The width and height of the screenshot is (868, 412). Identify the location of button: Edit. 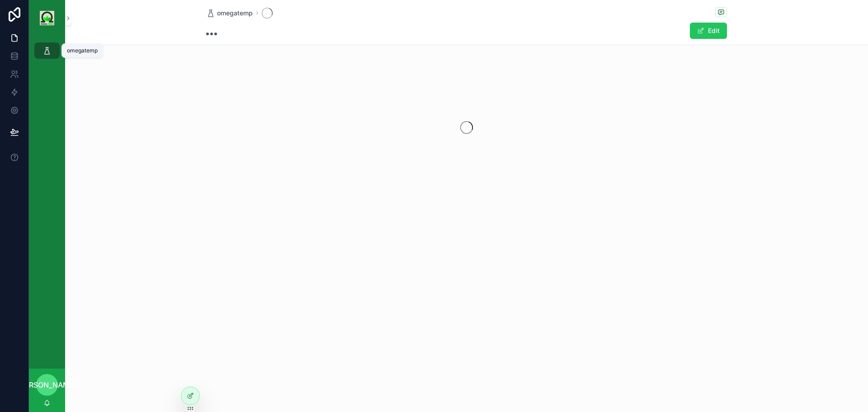
(708, 31).